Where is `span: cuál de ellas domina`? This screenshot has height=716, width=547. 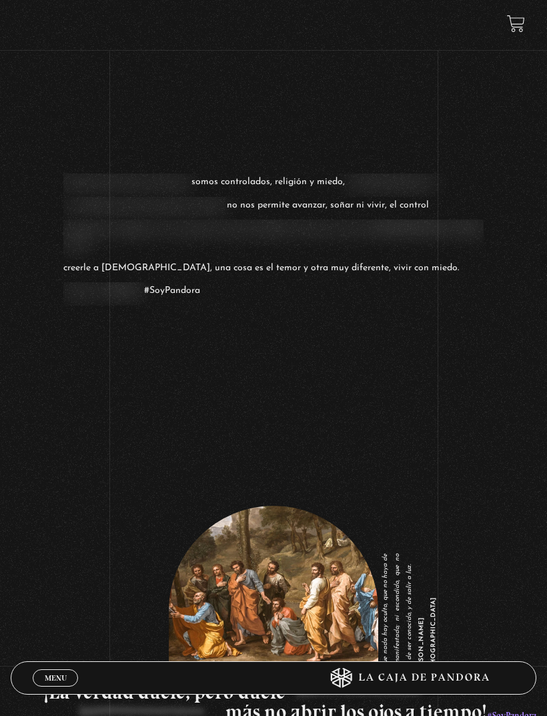
span: cuál de ellas domina is located at coordinates (391, 182).